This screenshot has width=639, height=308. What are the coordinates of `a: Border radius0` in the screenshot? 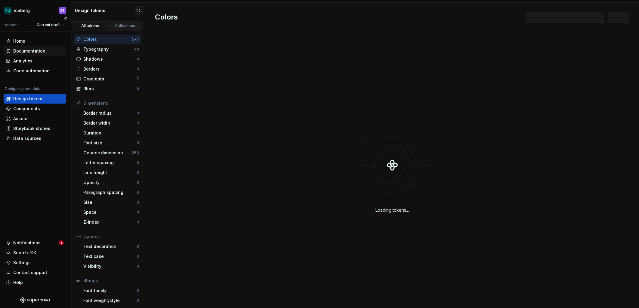 It's located at (111, 113).